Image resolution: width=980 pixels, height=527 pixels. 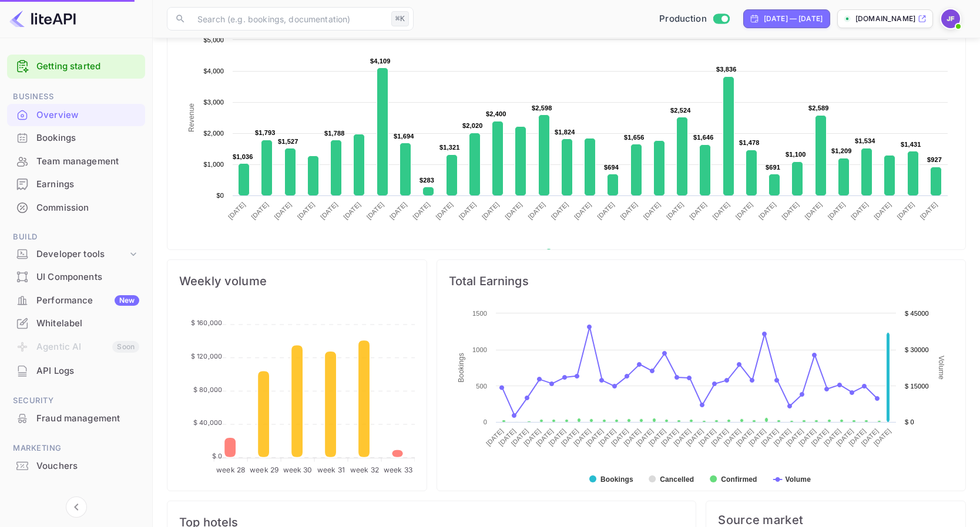 What do you see at coordinates (380, 61) in the screenshot?
I see `text: $4,109` at bounding box center [380, 61].